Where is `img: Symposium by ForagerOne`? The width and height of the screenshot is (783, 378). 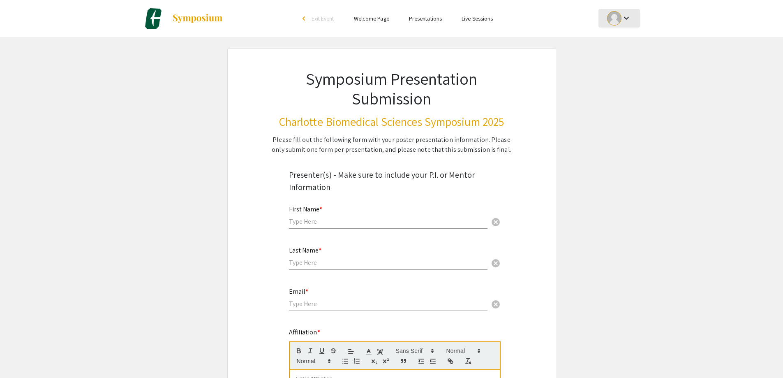
img: Symposium by ForagerOne is located at coordinates (197, 19).